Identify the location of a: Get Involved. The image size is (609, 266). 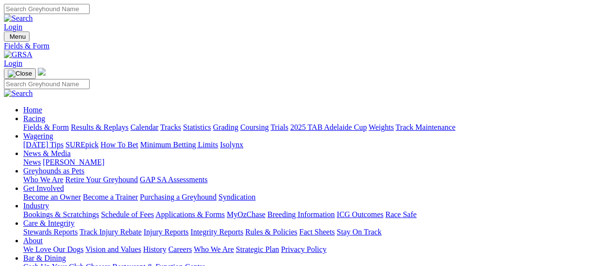
(44, 188).